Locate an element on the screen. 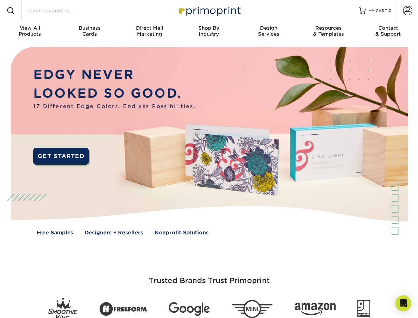  img: Google is located at coordinates (189, 309).